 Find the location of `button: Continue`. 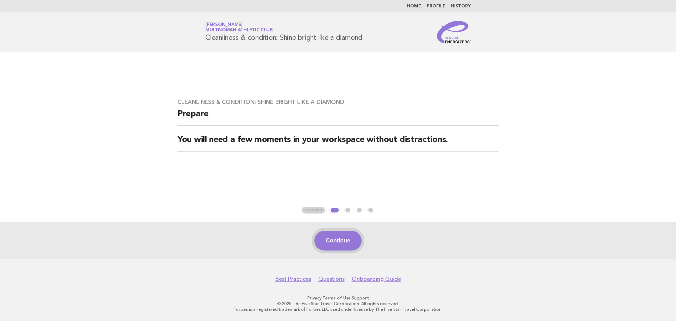

button: Continue is located at coordinates (338, 241).